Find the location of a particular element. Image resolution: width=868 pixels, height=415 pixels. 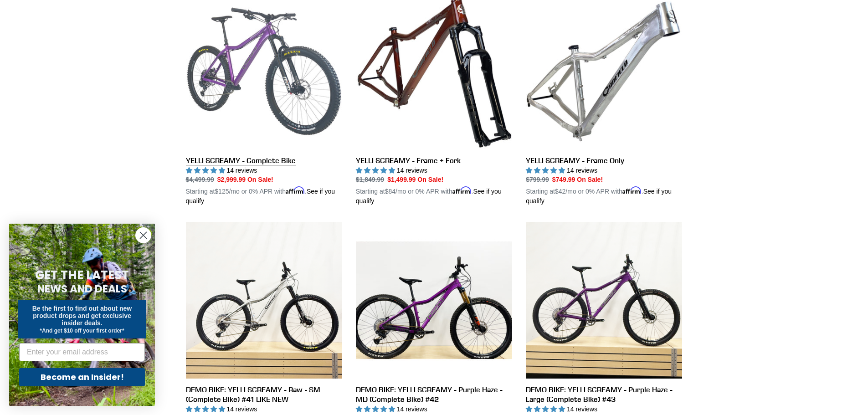

button: Become an Insider! is located at coordinates (82, 377).